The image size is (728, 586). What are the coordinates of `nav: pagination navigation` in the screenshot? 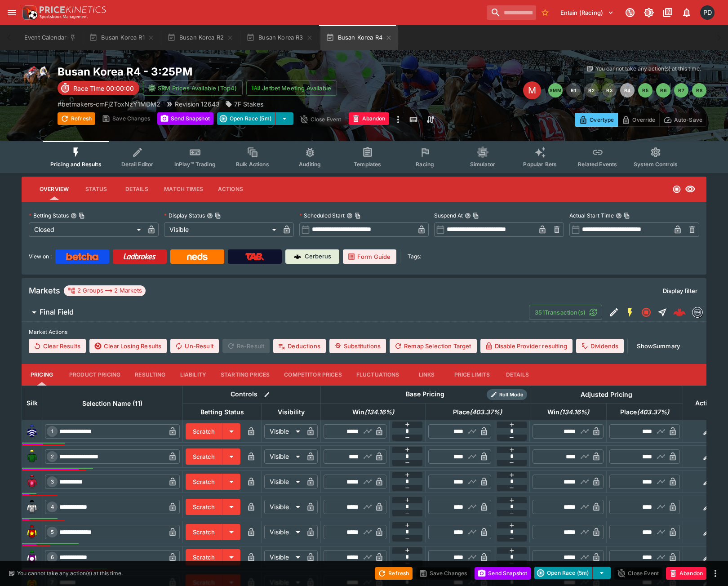 It's located at (628, 90).